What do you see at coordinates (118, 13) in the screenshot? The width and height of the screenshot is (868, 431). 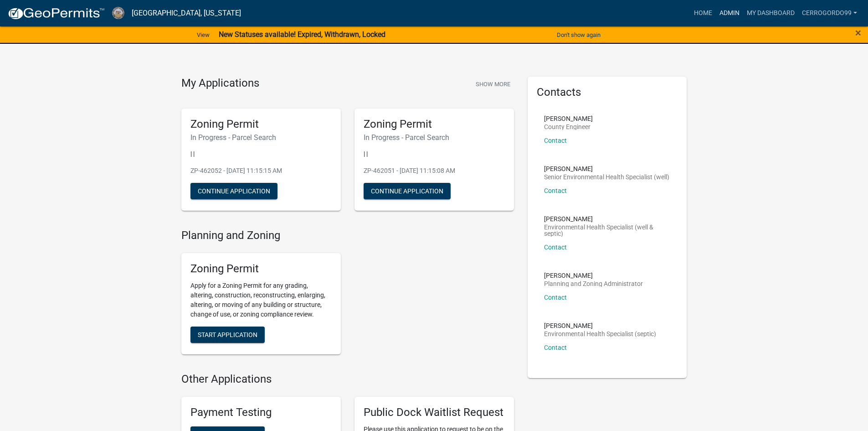 I see `img: Cerro Gordo County, Iowa` at bounding box center [118, 13].